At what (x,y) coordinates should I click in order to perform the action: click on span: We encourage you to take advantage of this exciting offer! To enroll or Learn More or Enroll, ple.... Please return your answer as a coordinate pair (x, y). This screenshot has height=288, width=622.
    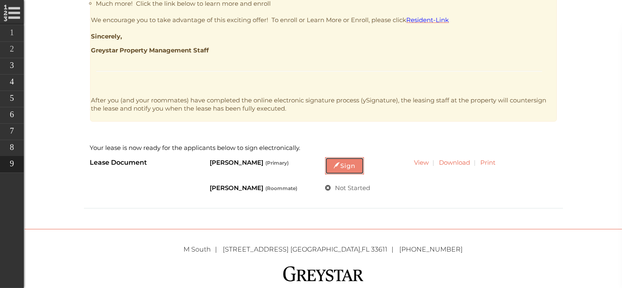
    Looking at the image, I should click on (270, 20).